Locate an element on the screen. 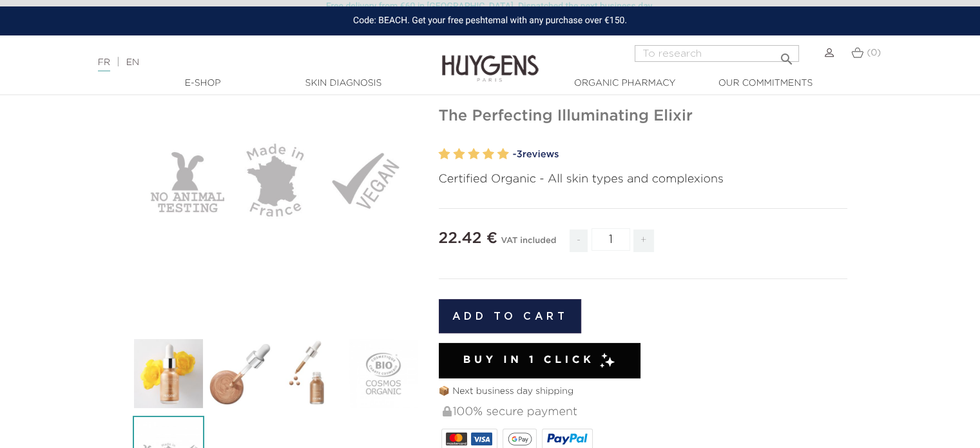 The image size is (980, 448). font: Certified Organic - All skin types and complexions is located at coordinates (581, 179).